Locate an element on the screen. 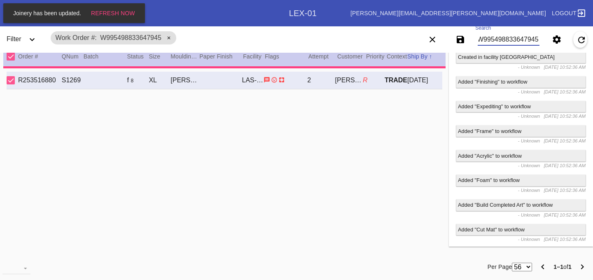  div: LAS-01 is located at coordinates (252, 80).